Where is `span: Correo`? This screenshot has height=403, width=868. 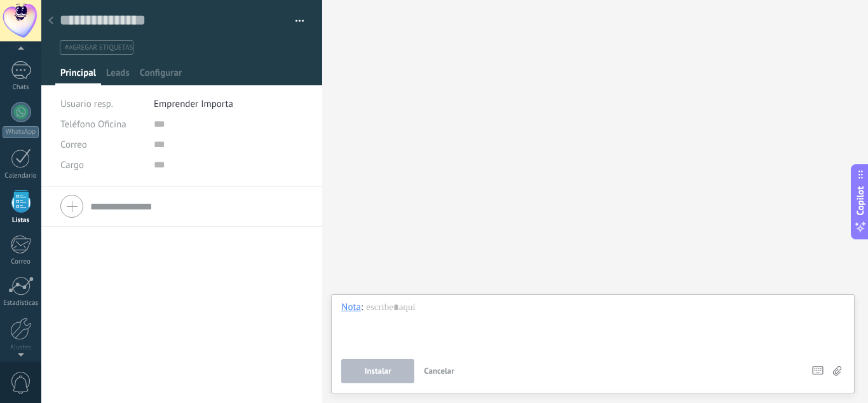
span: Correo is located at coordinates (74, 145).